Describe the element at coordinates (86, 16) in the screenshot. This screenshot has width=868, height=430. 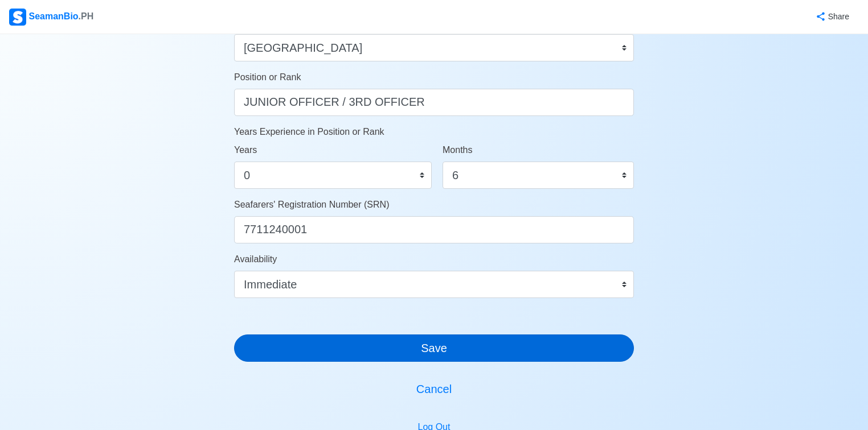
I see `span: .PH` at that location.